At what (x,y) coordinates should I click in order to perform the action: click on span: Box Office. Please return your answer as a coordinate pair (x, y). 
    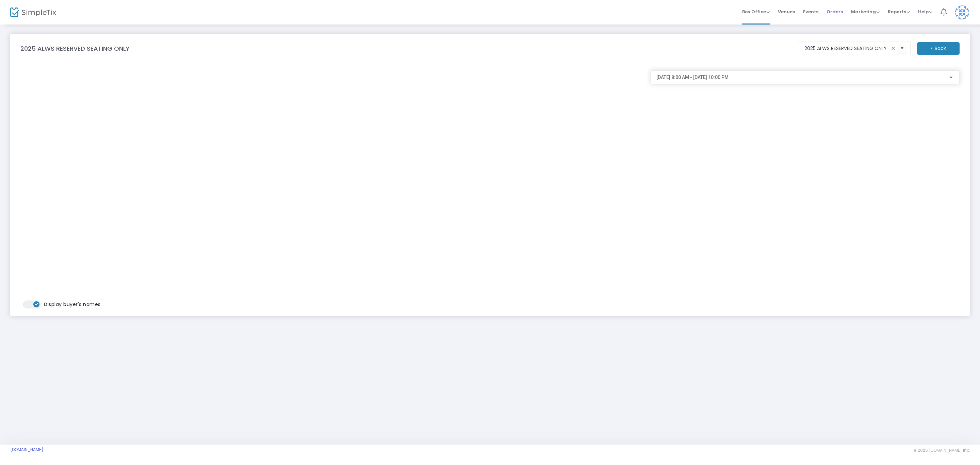
    Looking at the image, I should click on (756, 11).